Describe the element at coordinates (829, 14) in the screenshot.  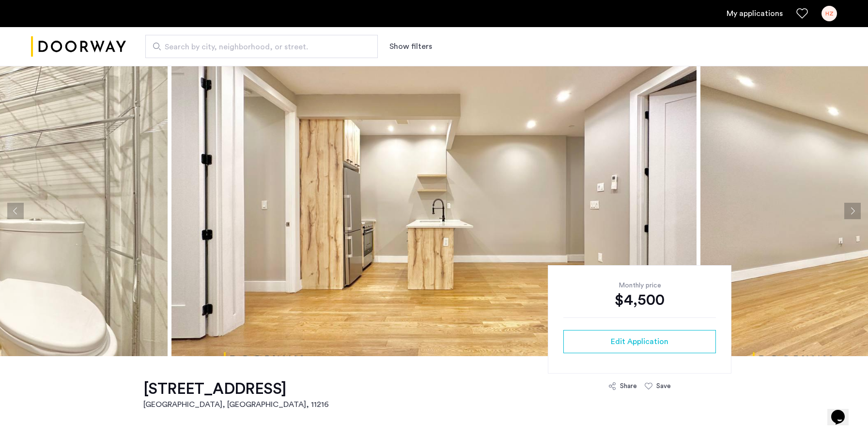
I see `div: HZ` at that location.